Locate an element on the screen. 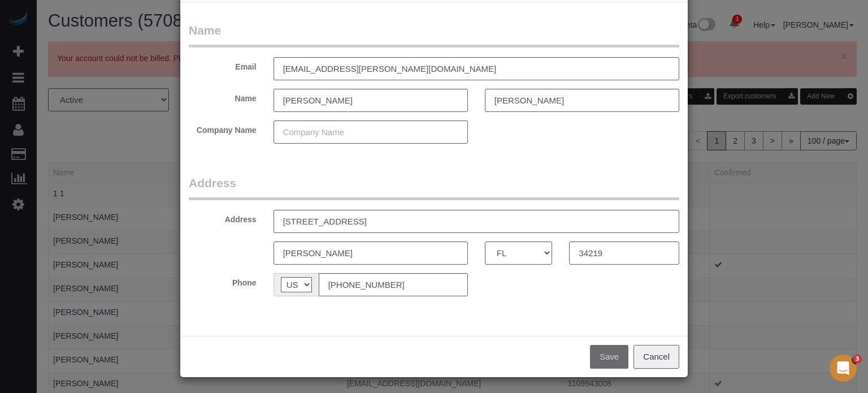 This screenshot has height=393, width=868. input: Phone is located at coordinates (394, 284).